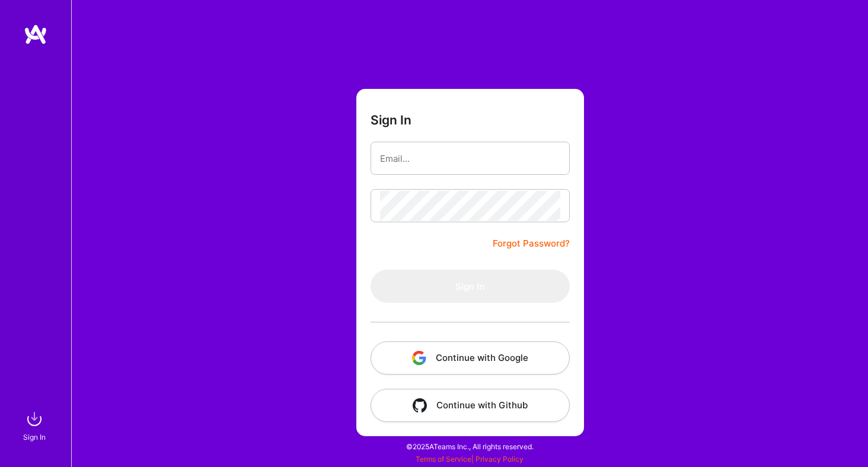  Describe the element at coordinates (390, 119) in the screenshot. I see `h3: Sign In` at that location.